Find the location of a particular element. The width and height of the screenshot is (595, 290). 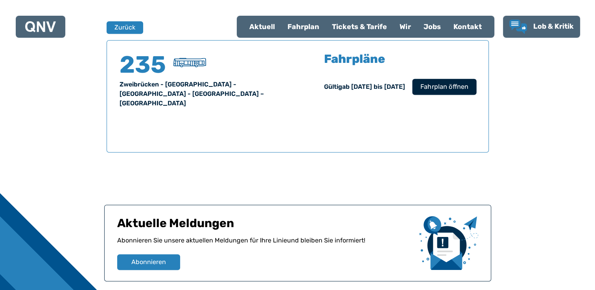

a: QNV Logo is located at coordinates (41, 27).